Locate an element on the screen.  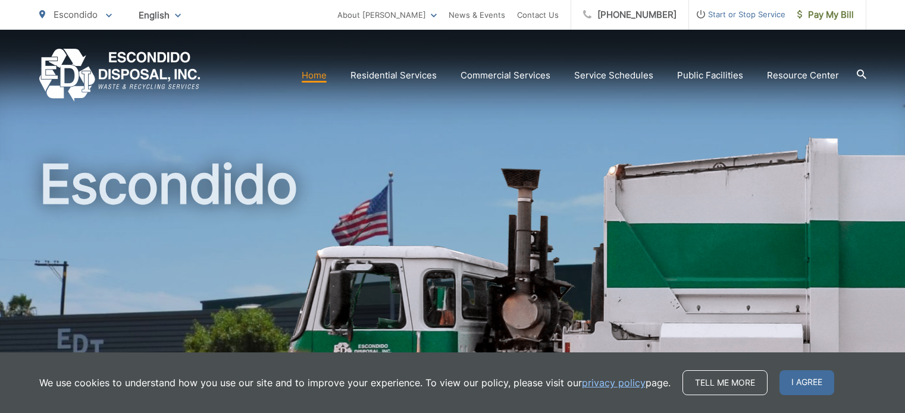
span: English is located at coordinates (159, 15).